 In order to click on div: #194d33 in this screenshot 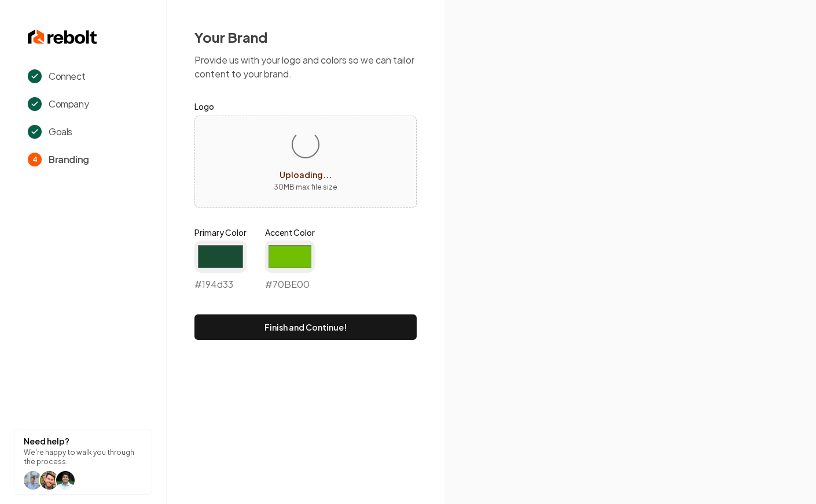, I will do `click(221, 266)`.